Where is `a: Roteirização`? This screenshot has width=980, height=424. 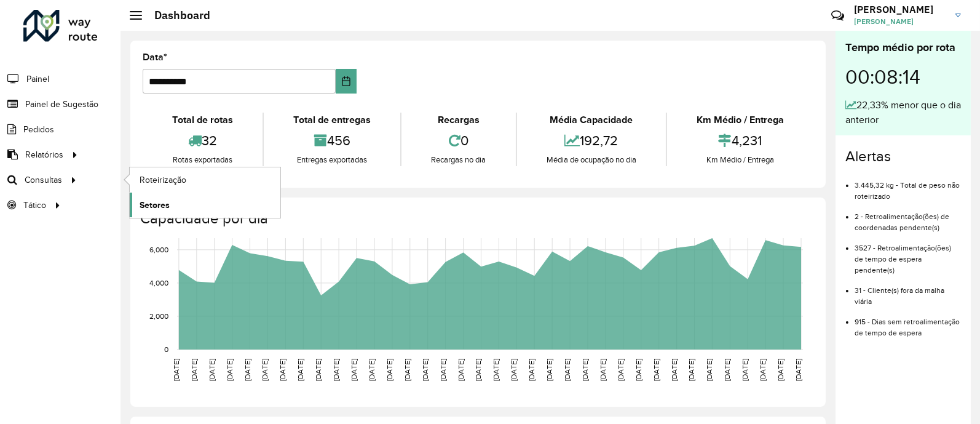 a: Roteirização is located at coordinates (204, 180).